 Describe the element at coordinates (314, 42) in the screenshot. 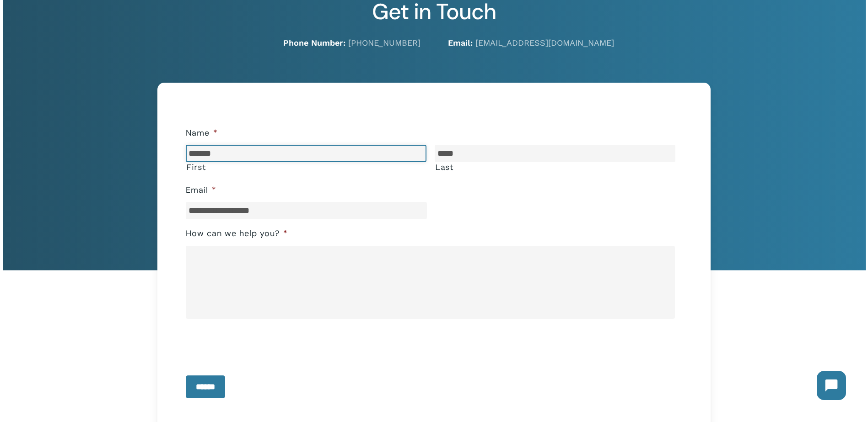

I see `strong: Phone Number:` at that location.